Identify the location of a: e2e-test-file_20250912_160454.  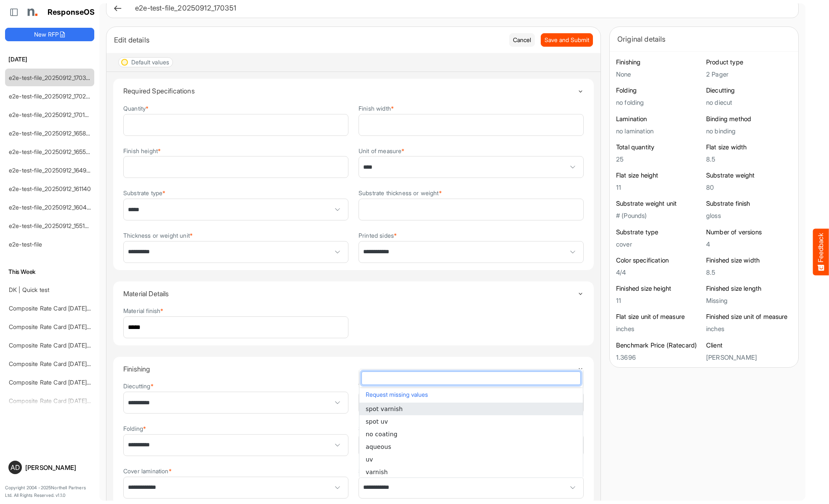
(52, 207).